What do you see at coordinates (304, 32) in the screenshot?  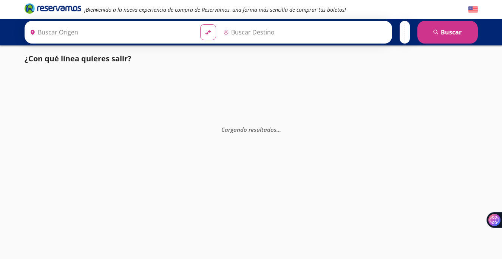 I see `input: Buscar Destino` at bounding box center [304, 32].